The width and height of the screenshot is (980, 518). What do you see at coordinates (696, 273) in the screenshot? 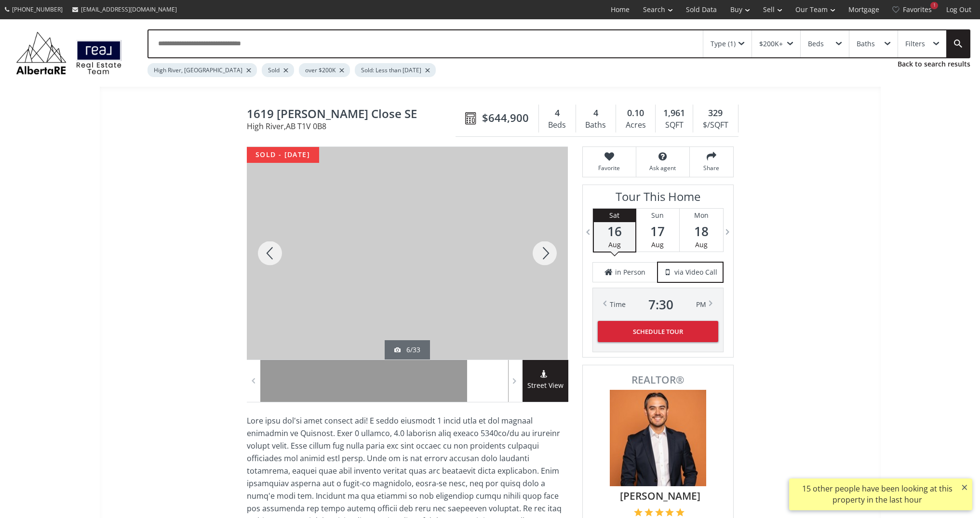
I see `span: via Video Call` at bounding box center [696, 273].